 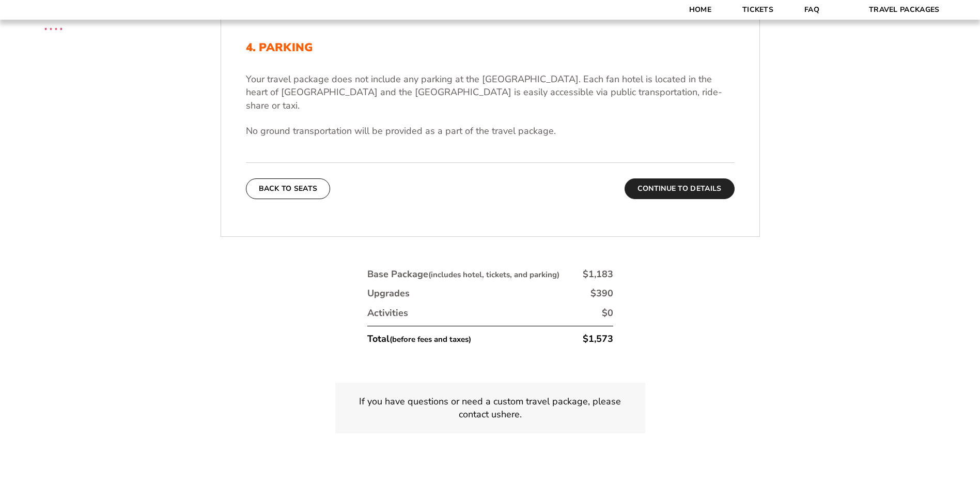 What do you see at coordinates (389, 293) in the screenshot?
I see `div: Upgrades` at bounding box center [389, 293].